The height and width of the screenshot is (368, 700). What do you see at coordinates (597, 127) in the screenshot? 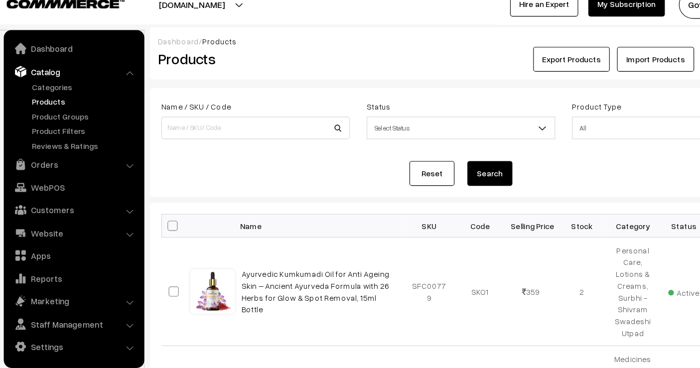
I see `span: All` at bounding box center [597, 127].